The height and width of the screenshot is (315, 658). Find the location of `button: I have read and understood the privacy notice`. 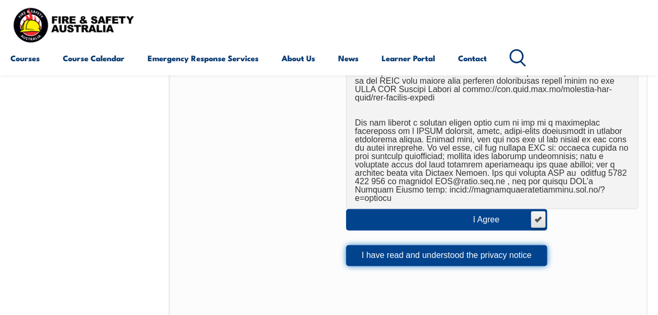

button: I have read and understood the privacy notice is located at coordinates (446, 255).